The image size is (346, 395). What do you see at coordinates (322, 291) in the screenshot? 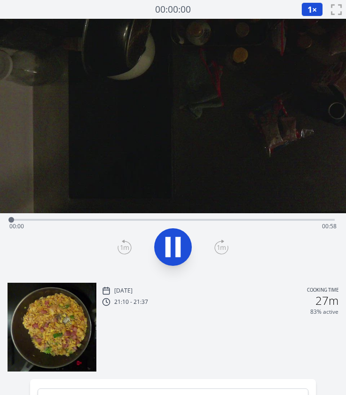
I see `p: Cooking time` at bounding box center [322, 291].